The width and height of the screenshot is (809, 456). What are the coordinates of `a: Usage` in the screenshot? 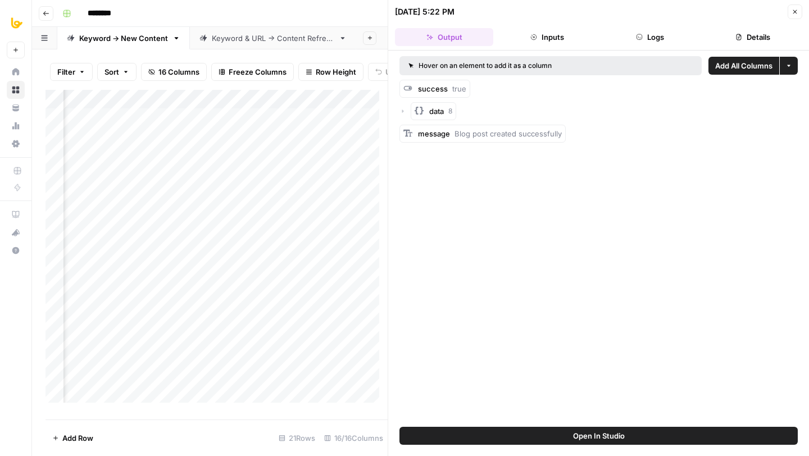 It's located at (16, 126).